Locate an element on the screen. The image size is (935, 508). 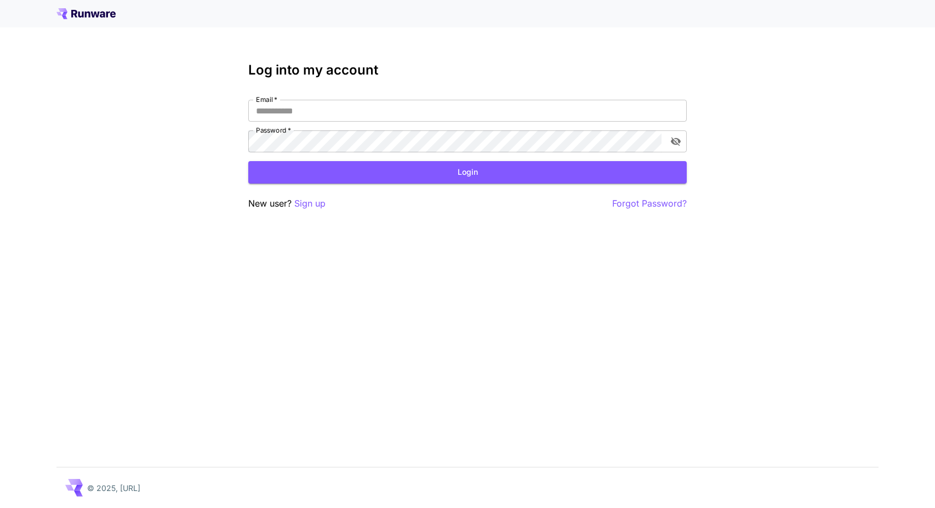
p: Forgot Password? is located at coordinates (650, 203).